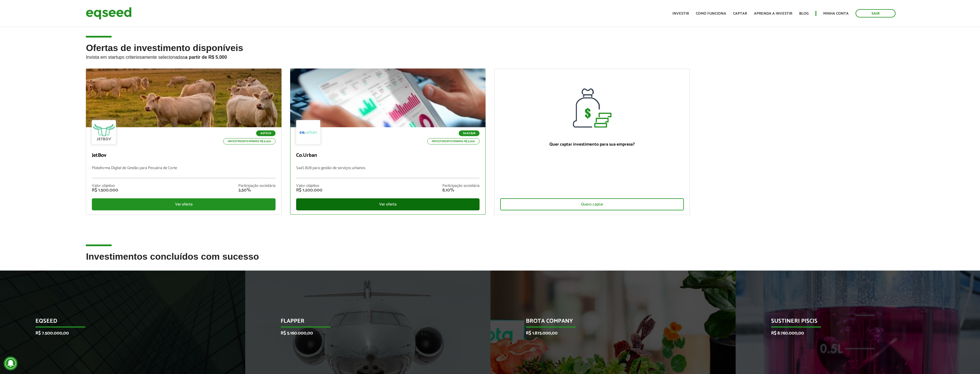  I want to click on p: Brota Company, so click(609, 322).